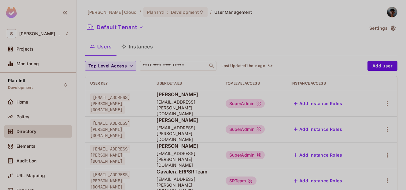  I want to click on span: Monitoring, so click(28, 64).